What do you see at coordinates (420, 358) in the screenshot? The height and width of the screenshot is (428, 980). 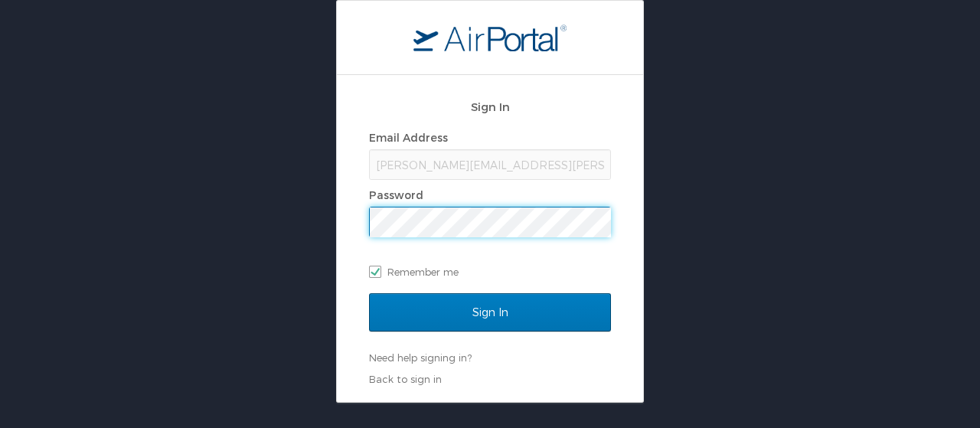 I see `a: Need help signing in?` at bounding box center [420, 358].